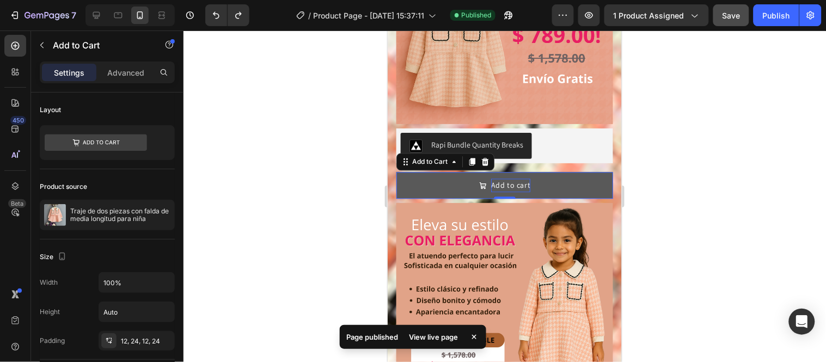  What do you see at coordinates (776, 15) in the screenshot?
I see `div: Publish` at bounding box center [776, 15].